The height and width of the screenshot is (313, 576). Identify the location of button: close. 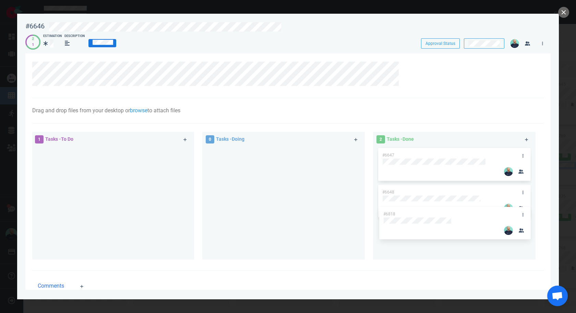
(563, 12).